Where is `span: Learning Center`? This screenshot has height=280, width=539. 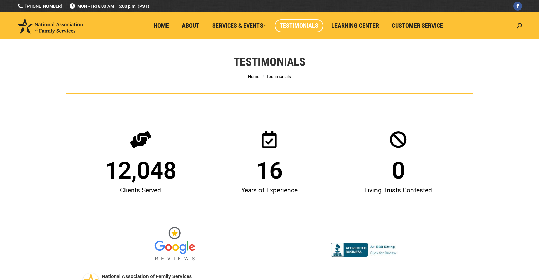 span: Learning Center is located at coordinates (355, 26).